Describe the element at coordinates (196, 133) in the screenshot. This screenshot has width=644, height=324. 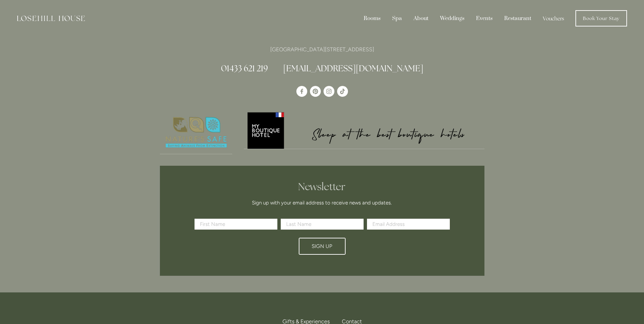
I see `a: Nature's Safe - Logo` at that location.